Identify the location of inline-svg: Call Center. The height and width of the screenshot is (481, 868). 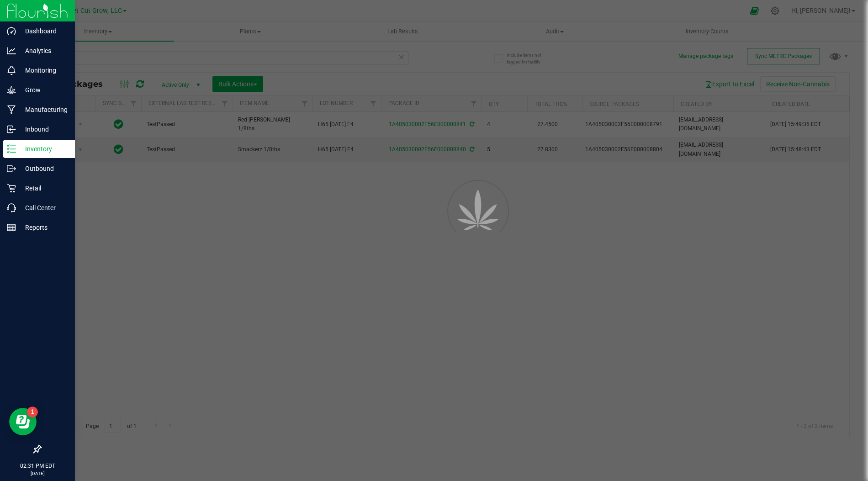
(12, 208).